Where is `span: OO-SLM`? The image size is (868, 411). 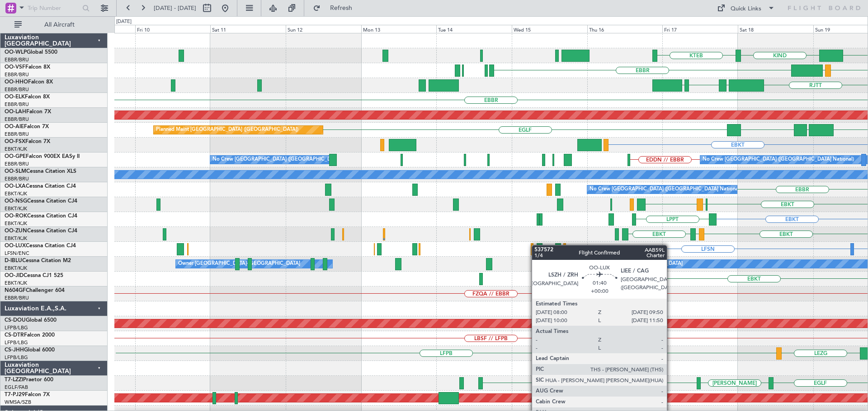 span: OO-SLM is located at coordinates (16, 171).